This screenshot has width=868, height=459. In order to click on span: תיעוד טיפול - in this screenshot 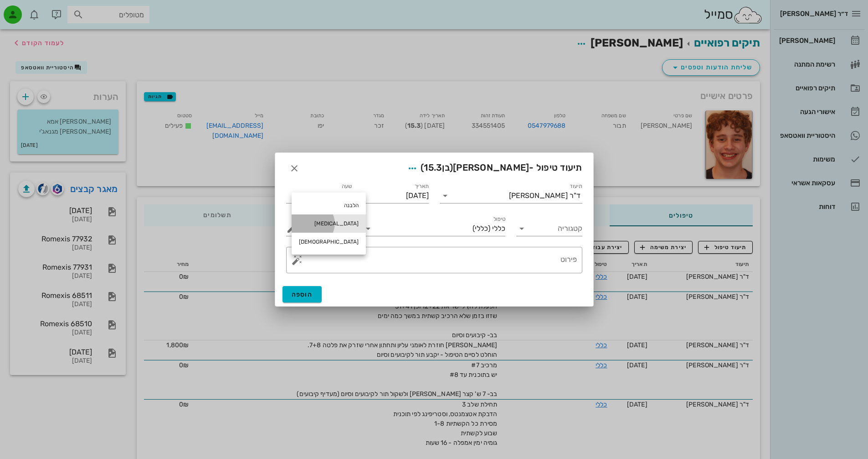, I will do `click(493, 169)`.